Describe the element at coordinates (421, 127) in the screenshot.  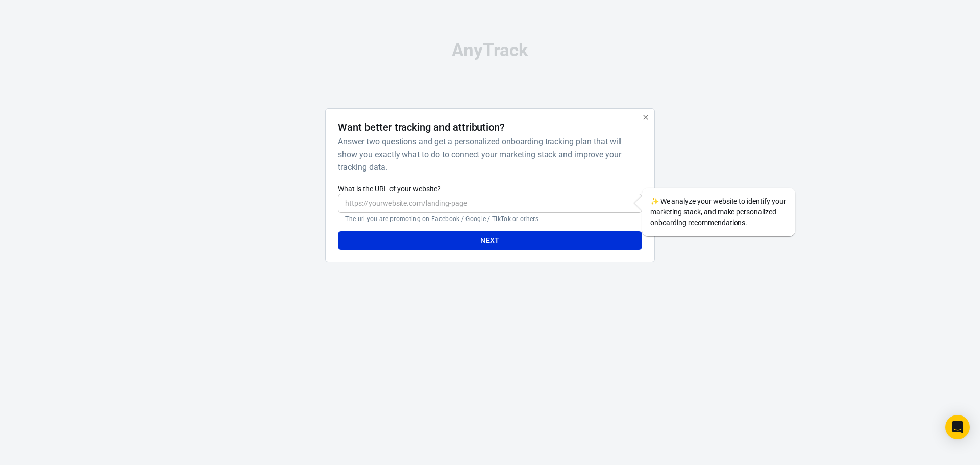
I see `h4: Want better tracking and attribution?` at that location.